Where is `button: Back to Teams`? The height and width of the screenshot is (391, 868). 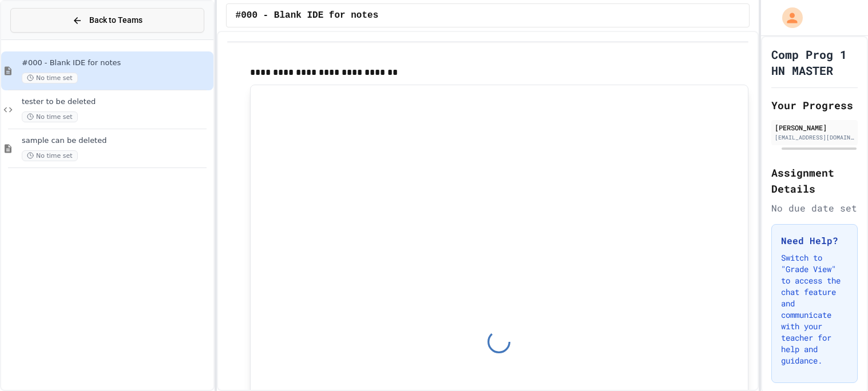 button: Back to Teams is located at coordinates (107, 20).